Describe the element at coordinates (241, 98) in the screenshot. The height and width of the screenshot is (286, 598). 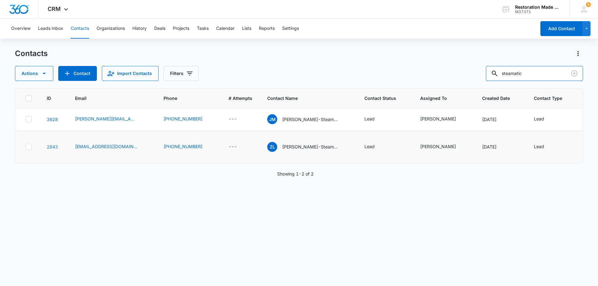
I see `span: # Attempts` at that location.